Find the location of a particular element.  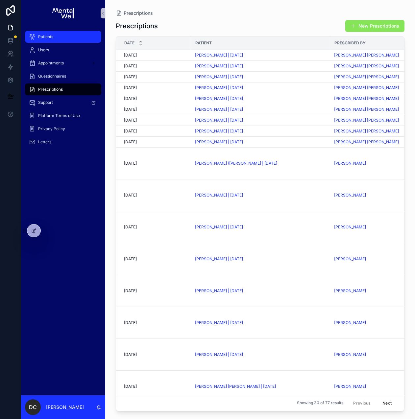

span: Patients is located at coordinates (46, 37).